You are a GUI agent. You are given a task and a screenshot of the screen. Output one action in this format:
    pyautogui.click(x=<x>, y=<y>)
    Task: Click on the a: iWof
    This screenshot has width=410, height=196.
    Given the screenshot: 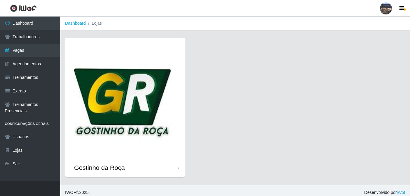 What is the action you would take?
    pyautogui.click(x=401, y=193)
    